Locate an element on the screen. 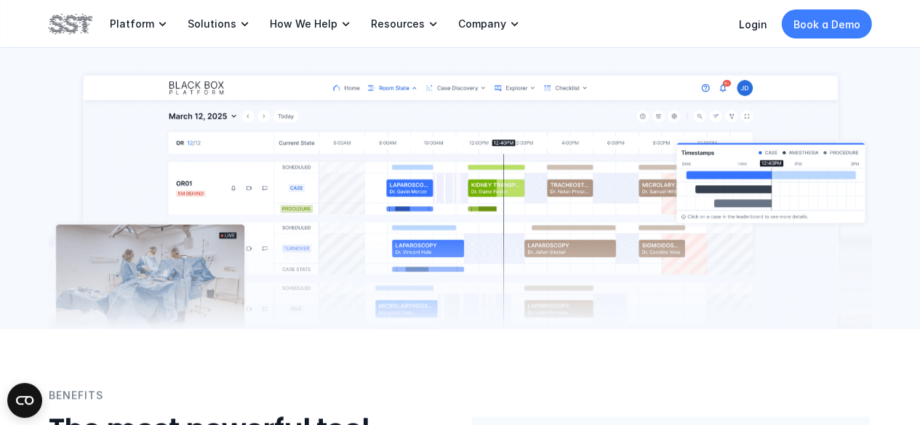  button: Open CMP widget is located at coordinates (25, 401).